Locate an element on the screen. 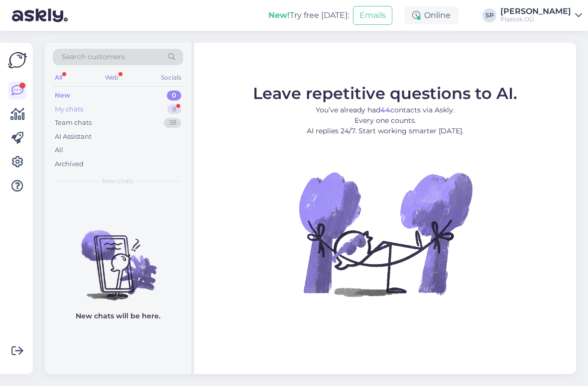  span: Search customers is located at coordinates (93, 57).